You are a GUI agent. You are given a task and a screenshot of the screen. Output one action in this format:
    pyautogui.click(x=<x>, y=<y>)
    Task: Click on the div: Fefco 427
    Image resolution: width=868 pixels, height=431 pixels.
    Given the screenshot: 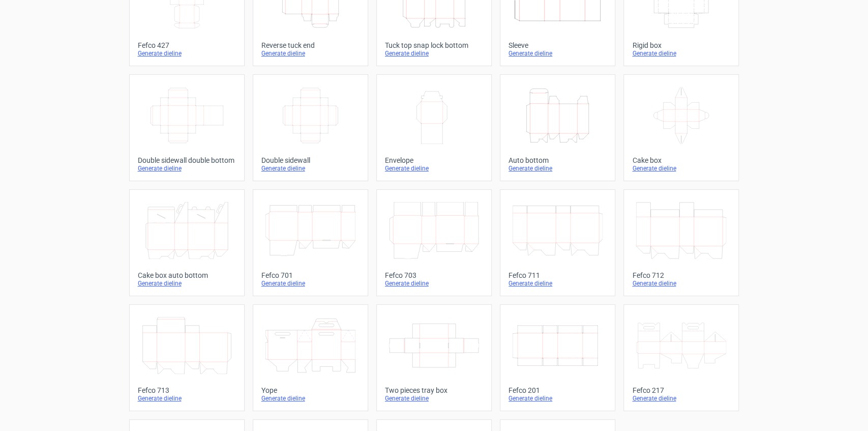 What is the action you would take?
    pyautogui.click(x=187, y=45)
    